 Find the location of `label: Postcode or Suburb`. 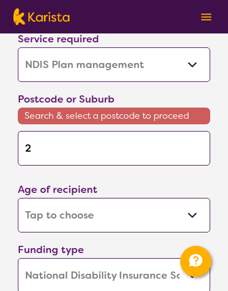

label: Postcode or Suburb is located at coordinates (66, 99).